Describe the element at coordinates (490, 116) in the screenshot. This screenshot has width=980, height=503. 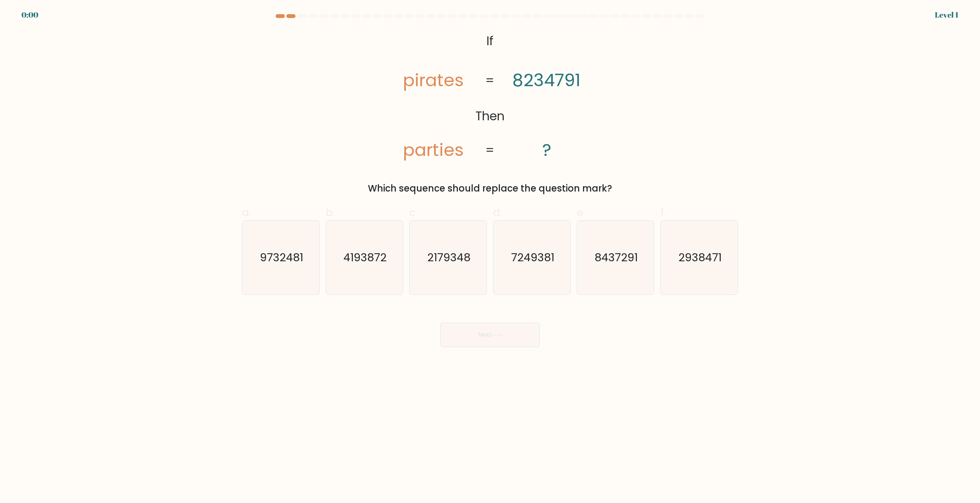
I see `tspan: Then` at that location.